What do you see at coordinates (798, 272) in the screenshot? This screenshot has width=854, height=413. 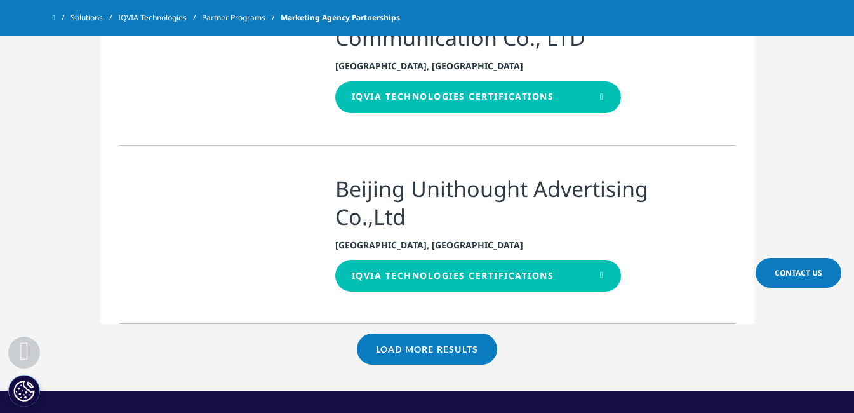 I see `span: Contact Us` at bounding box center [798, 272].